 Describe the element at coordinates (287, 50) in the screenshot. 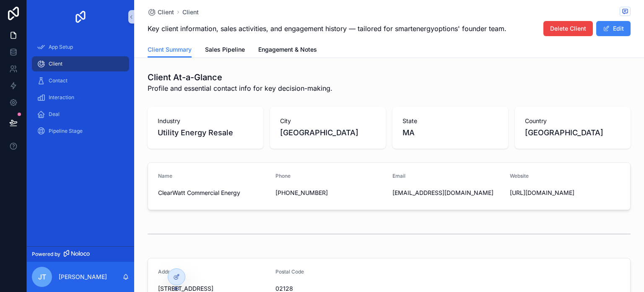

I see `a: Engagement & Notes` at that location.